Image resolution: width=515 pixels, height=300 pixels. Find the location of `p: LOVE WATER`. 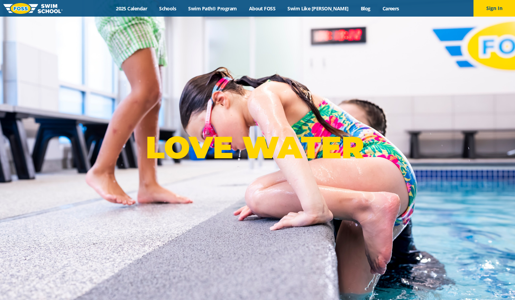

p: LOVE WATER is located at coordinates (257, 147).